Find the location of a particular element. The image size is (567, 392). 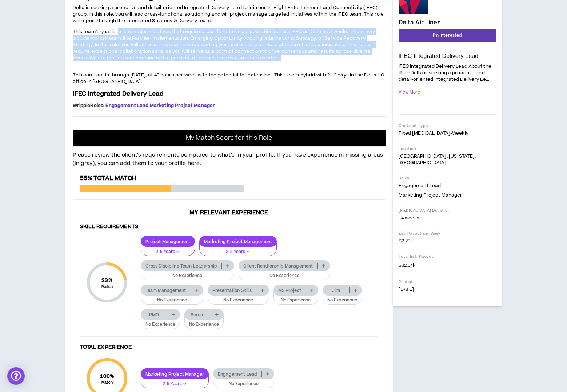

p: Jira is located at coordinates (336, 290).